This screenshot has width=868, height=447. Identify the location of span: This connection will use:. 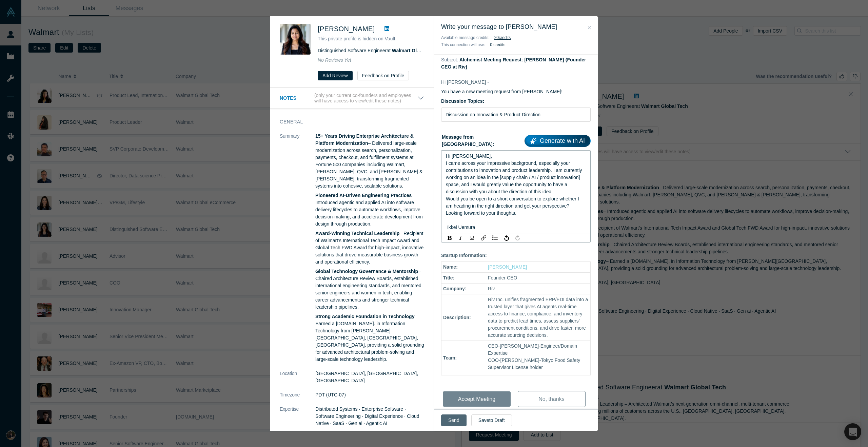
(463, 45).